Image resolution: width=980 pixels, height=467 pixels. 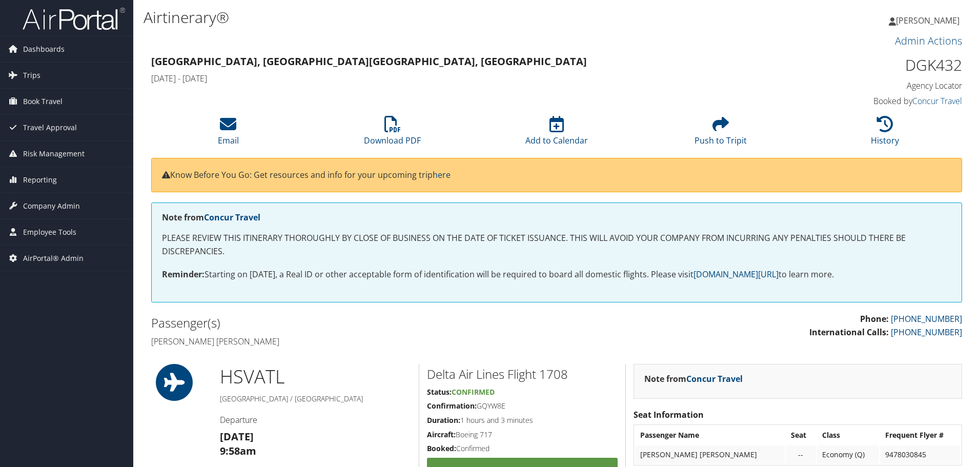 What do you see at coordinates (52, 206) in the screenshot?
I see `span: Company Admin` at bounding box center [52, 206].